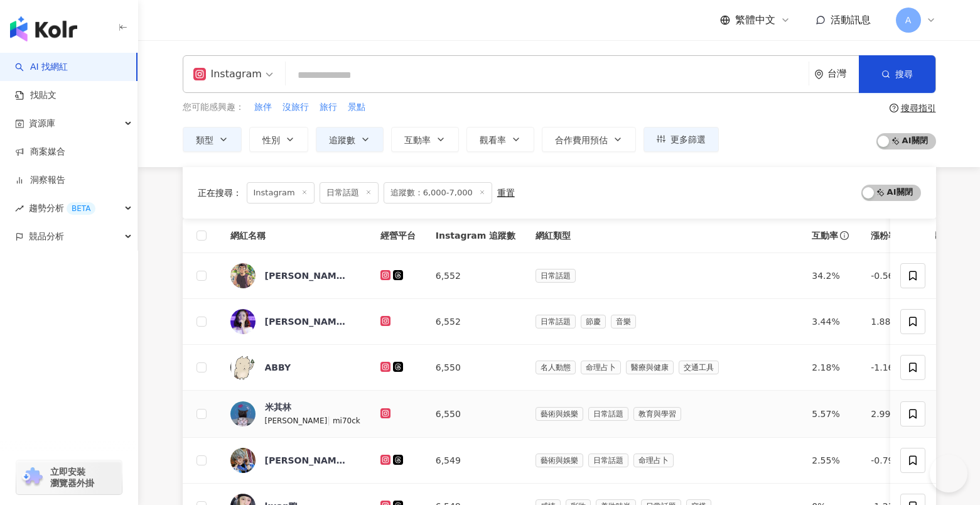 Image resolution: width=980 pixels, height=505 pixels. I want to click on span: 活動訊息, so click(851, 19).